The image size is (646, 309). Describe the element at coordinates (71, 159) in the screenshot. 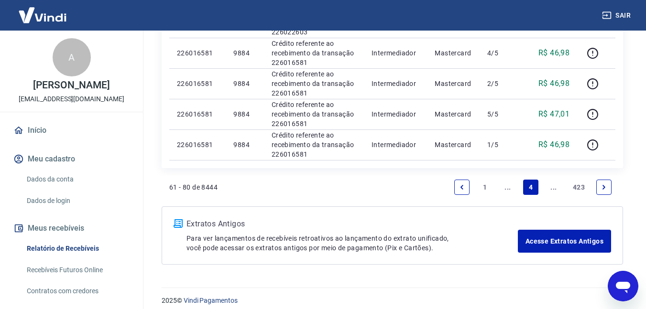

I see `button: Meu cadastro` at that location.